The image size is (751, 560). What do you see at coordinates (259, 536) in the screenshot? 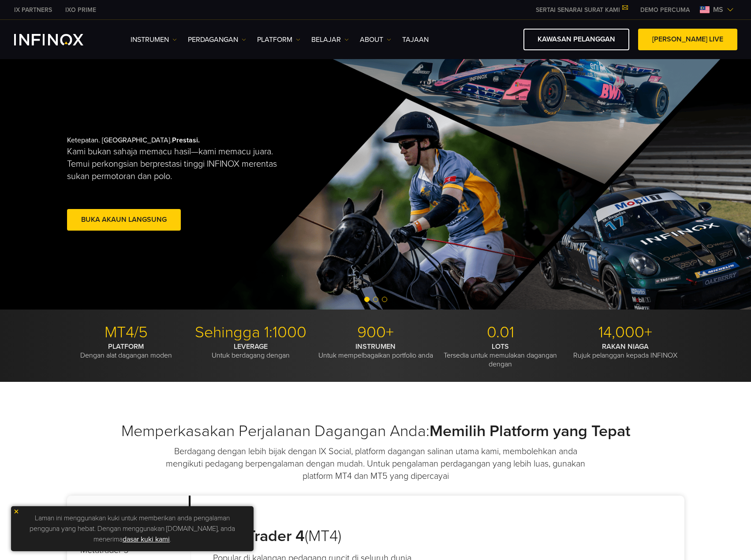
I see `strong: MetaTrader 4` at bounding box center [259, 536].